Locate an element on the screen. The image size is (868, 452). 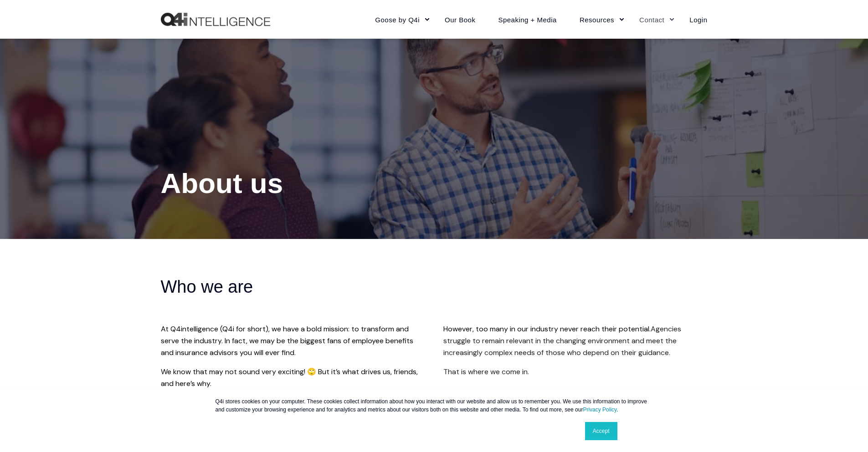
span: We are committed to providing the framework and guidance to help industry professionals reach the... is located at coordinates (572, 403).